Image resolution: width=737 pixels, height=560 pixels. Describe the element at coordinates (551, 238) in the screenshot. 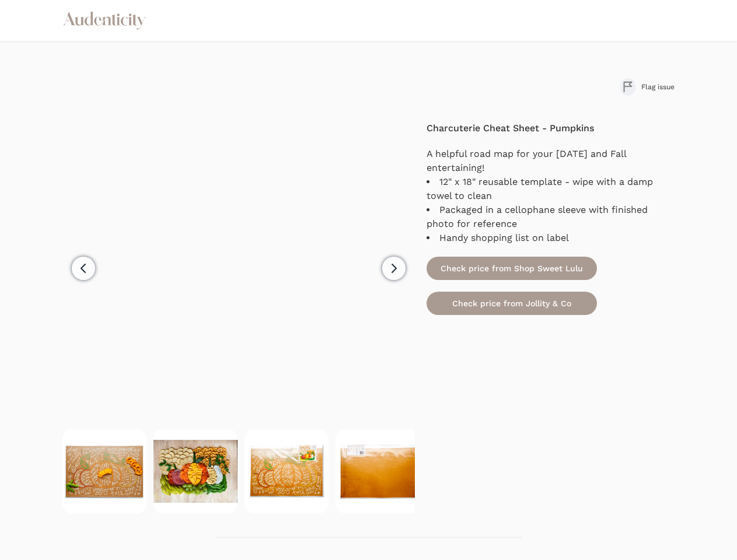

I see `li: Handy shopping list on label` at that location.